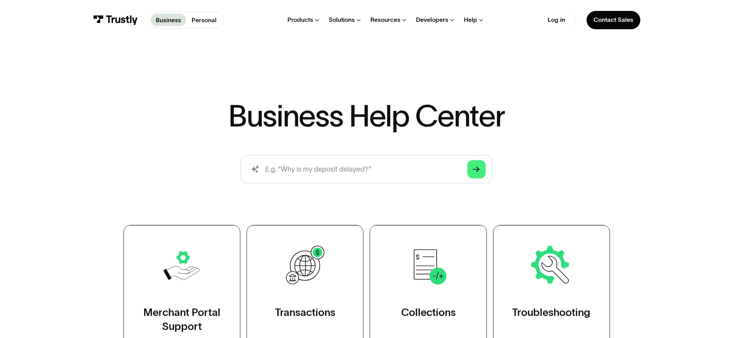  What do you see at coordinates (342, 20) in the screenshot?
I see `div: Solutions` at bounding box center [342, 20].